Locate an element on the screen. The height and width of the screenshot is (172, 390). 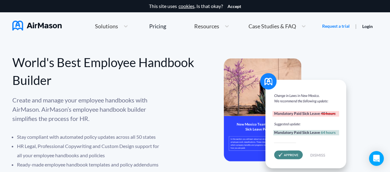
a: Request a trial is located at coordinates (336, 26).